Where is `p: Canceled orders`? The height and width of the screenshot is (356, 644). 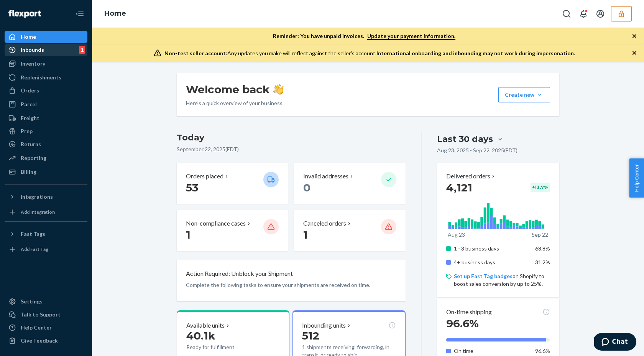
p: Canceled orders is located at coordinates (325, 223).